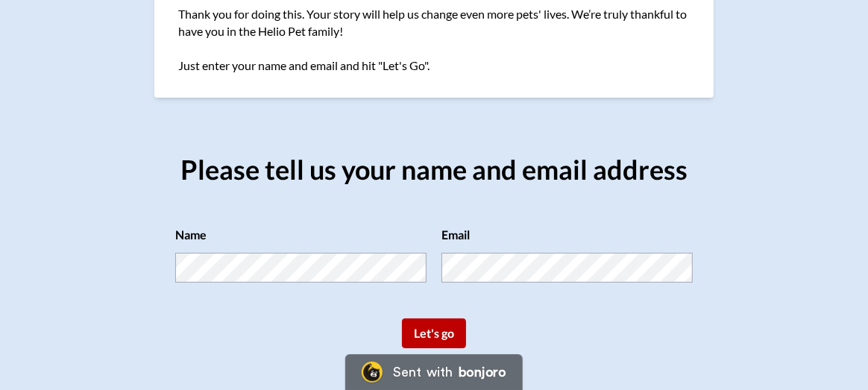 This screenshot has width=868, height=390. I want to click on div: Please tell us your name and email address, so click(434, 169).